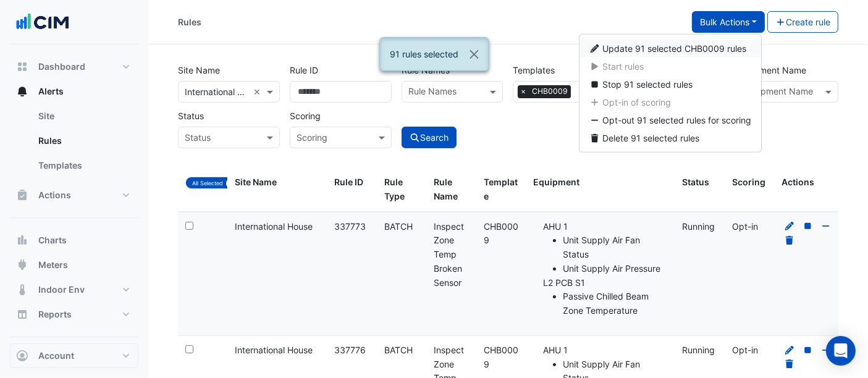 This screenshot has width=868, height=378. I want to click on button: Reports, so click(74, 315).